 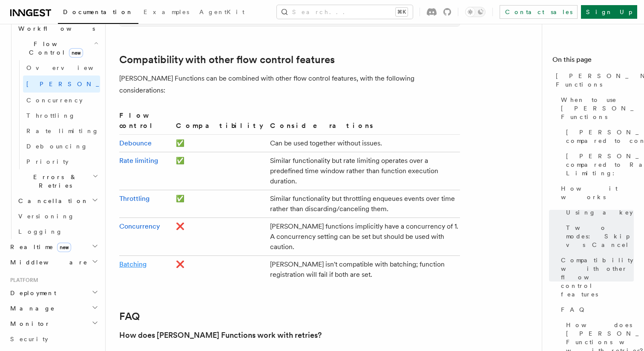 What do you see at coordinates (51, 201) in the screenshot?
I see `span: Cancellation` at bounding box center [51, 201].